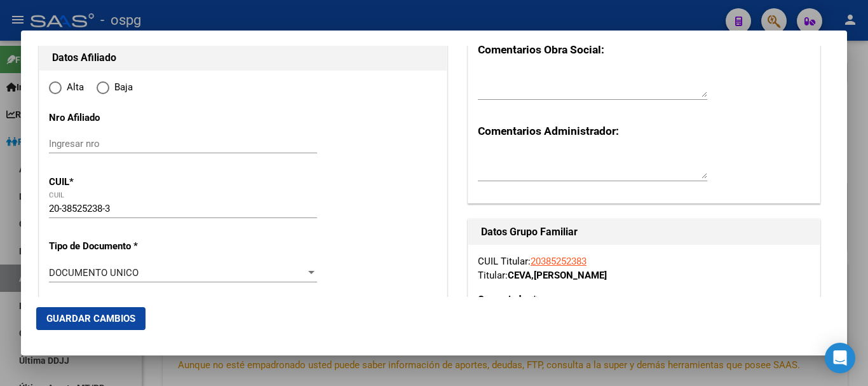 This screenshot has height=386, width=868. Describe the element at coordinates (644, 49) in the screenshot. I see `h3: Comentarios Obra Social:` at that location.